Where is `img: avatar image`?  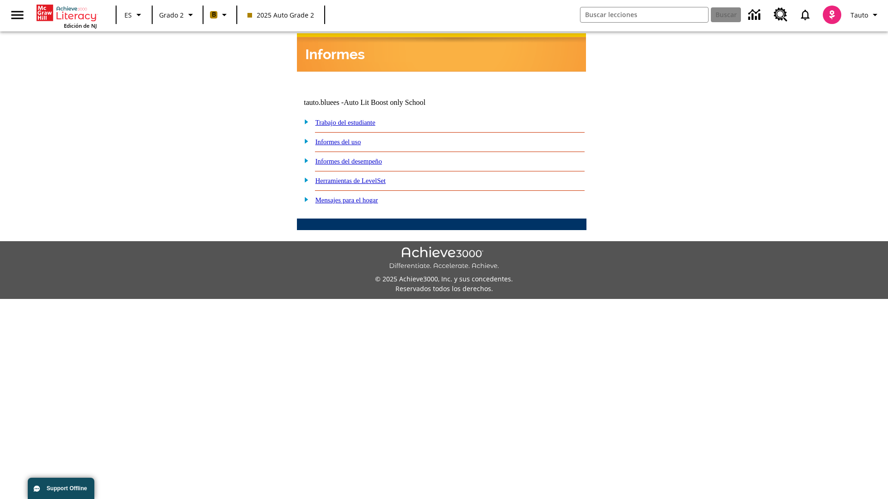 img: avatar image is located at coordinates (832, 15).